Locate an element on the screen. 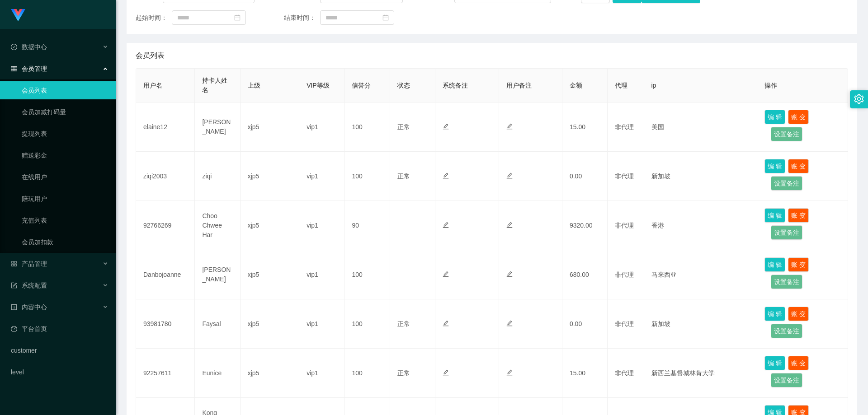 The image size is (868, 415). span: 会员列表 is located at coordinates (150, 56).